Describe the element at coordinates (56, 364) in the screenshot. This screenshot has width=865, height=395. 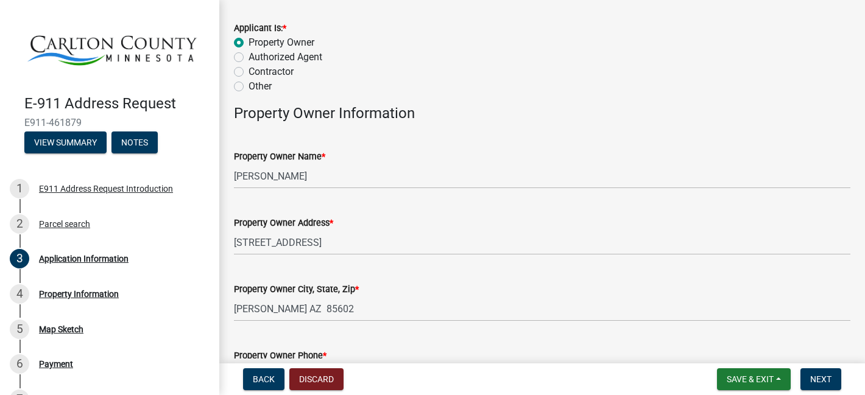
I see `div: Payment` at that location.